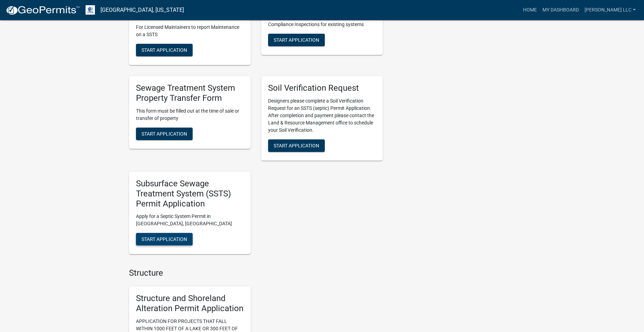 The height and width of the screenshot is (332, 644). What do you see at coordinates (190, 194) in the screenshot?
I see `h5: Subsurface Sewage Treatment System (SSTS) Permit Application` at bounding box center [190, 194].